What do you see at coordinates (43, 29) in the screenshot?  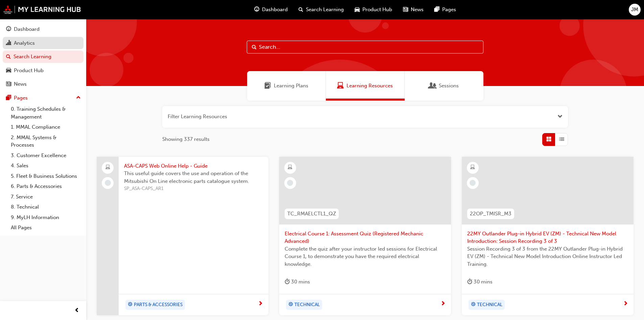 I see `a: Dashboard` at bounding box center [43, 29].